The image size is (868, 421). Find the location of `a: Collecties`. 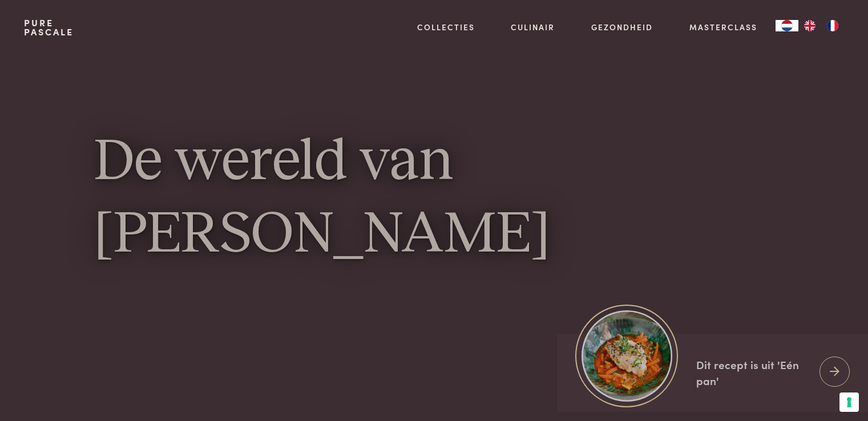

a: Collecties is located at coordinates (446, 27).